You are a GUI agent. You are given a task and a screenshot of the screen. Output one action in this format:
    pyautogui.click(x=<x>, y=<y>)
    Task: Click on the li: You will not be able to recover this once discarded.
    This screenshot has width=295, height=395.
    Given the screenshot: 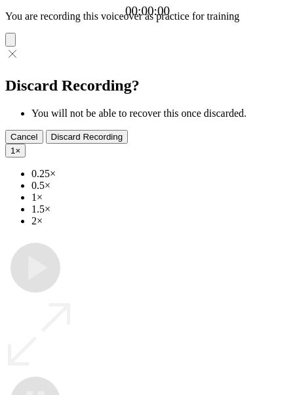 What is the action you would take?
    pyautogui.click(x=161, y=113)
    